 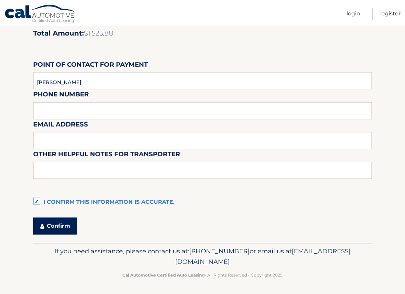 What do you see at coordinates (60, 125) in the screenshot?
I see `label: Email Address` at bounding box center [60, 125].